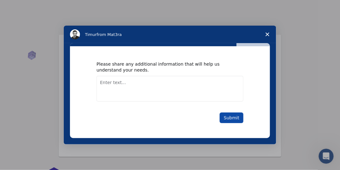 This screenshot has height=170, width=340. Describe the element at coordinates (231, 118) in the screenshot. I see `button: Submit` at that location.